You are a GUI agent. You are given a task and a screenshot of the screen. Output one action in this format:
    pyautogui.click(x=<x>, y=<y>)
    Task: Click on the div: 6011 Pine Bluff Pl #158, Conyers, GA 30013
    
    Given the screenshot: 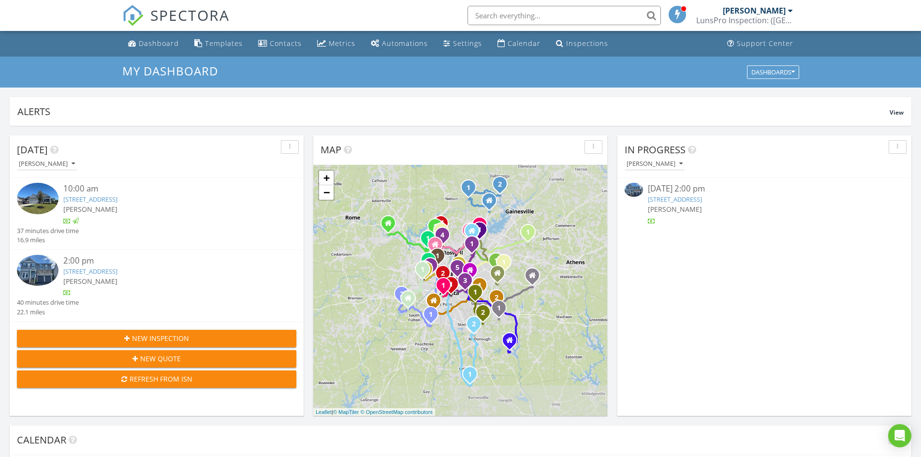 What is the action you would take?
    pyautogui.click(x=499, y=300)
    